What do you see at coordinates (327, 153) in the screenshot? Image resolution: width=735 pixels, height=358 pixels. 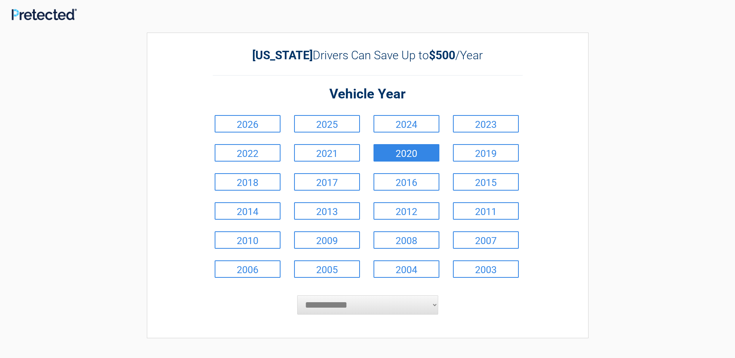 I see `a: 2021` at bounding box center [327, 153].